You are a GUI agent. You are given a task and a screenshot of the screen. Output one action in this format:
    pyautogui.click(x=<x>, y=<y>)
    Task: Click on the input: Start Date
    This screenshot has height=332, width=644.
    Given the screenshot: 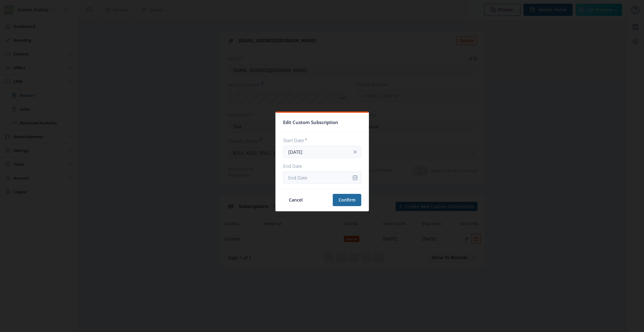 What is the action you would take?
    pyautogui.click(x=322, y=152)
    